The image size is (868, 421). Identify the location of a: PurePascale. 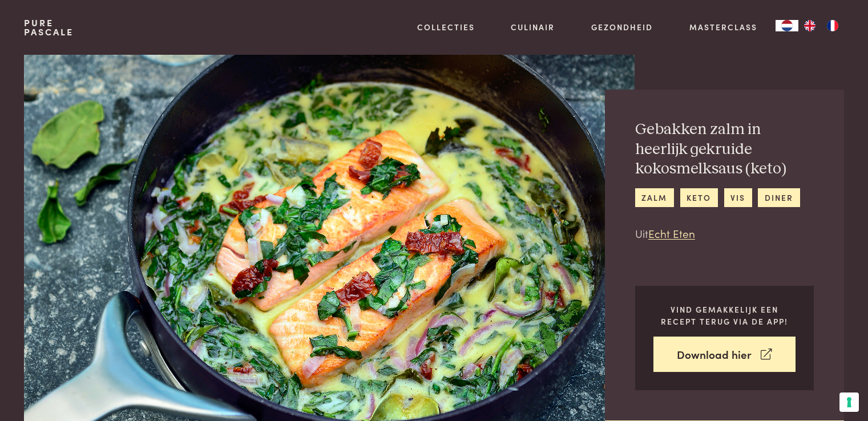
(48, 28).